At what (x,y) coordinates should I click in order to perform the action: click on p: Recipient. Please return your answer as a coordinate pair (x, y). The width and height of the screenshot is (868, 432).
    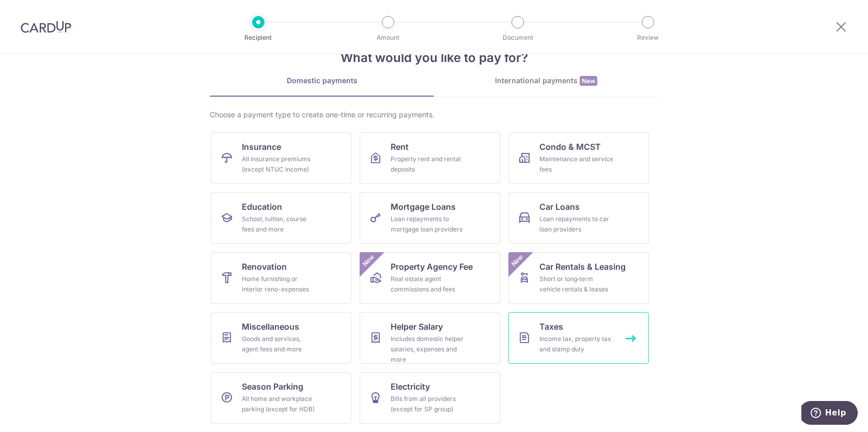
    Looking at the image, I should click on (259, 37).